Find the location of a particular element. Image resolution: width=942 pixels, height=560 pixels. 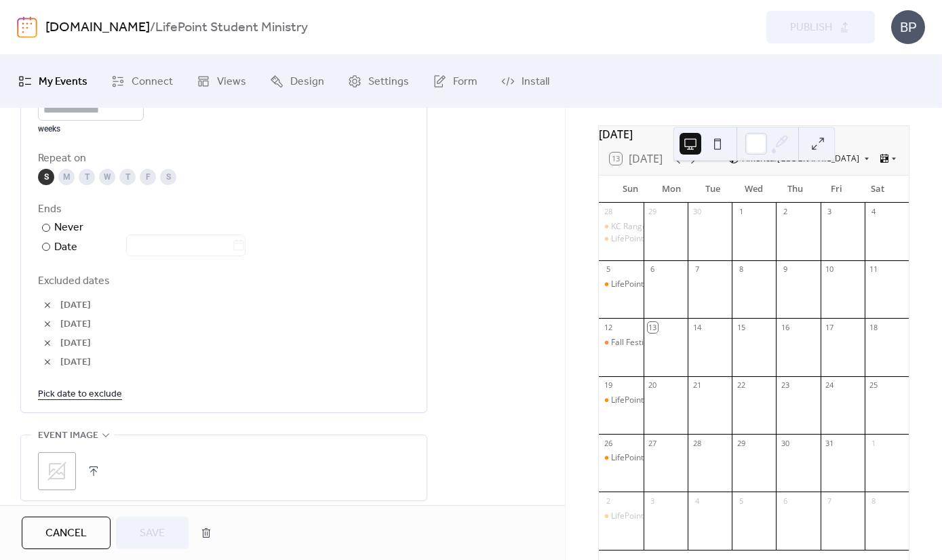

div: 12 is located at coordinates (608, 327).